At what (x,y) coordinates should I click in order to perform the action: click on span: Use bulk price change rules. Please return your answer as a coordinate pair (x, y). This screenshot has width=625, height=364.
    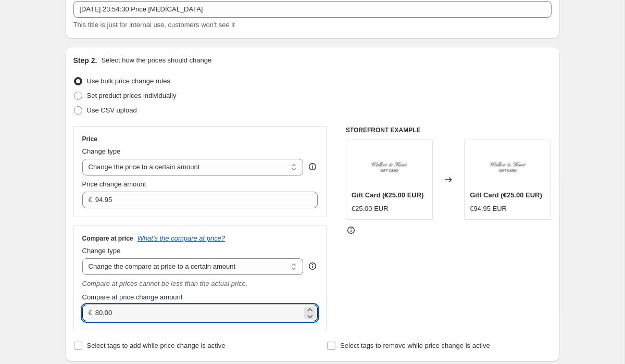
    Looking at the image, I should click on (128, 81).